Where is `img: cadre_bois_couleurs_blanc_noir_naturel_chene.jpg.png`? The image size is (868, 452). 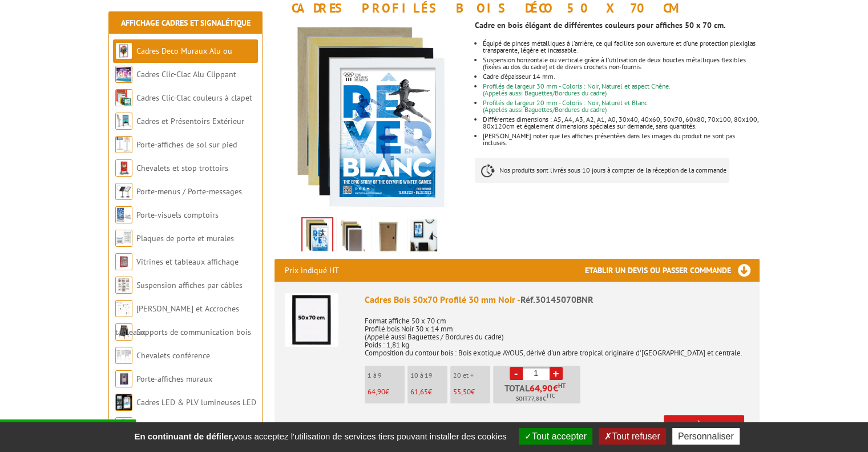 img: cadre_bois_couleurs_blanc_noir_naturel_chene.jpg.png is located at coordinates (353, 237).